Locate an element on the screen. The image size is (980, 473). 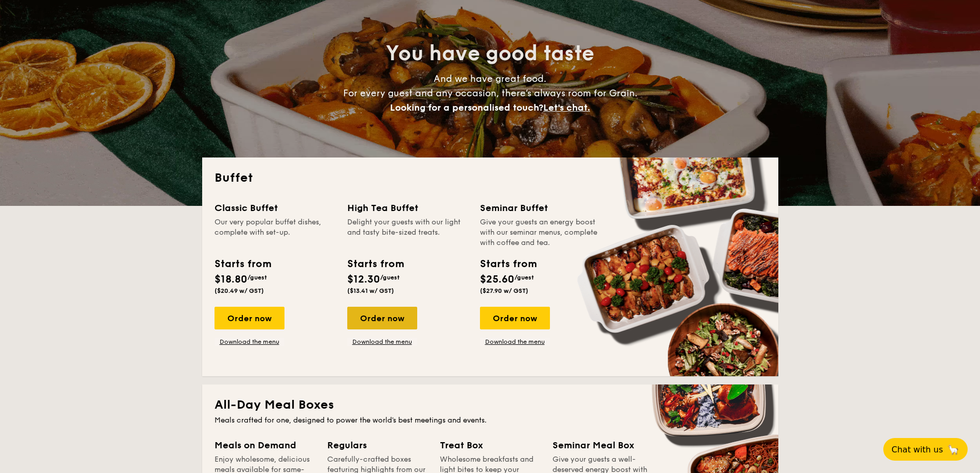
span: ($20.49 w/ GST) is located at coordinates (240, 291).